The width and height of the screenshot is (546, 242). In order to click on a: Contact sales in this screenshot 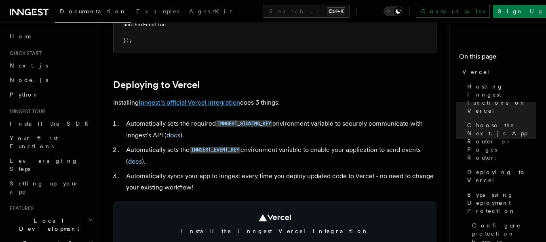, I will do `click(453, 11)`.